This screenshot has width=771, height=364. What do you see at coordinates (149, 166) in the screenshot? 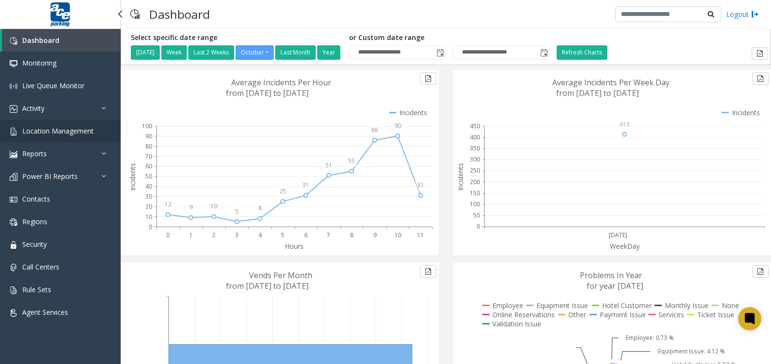
I see `text: 60` at bounding box center [149, 166].